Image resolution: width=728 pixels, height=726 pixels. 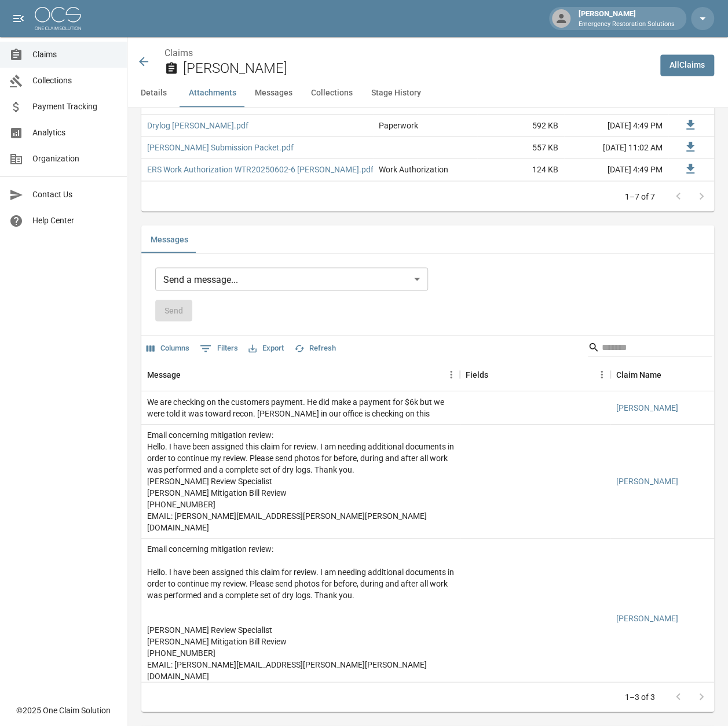 What do you see at coordinates (212, 94) in the screenshot?
I see `button: Attachments` at bounding box center [212, 94].